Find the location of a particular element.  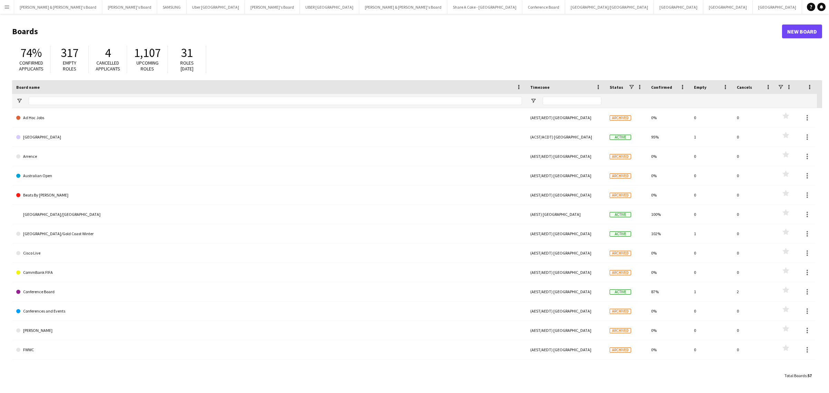

div: 2 is located at coordinates (754, 292).